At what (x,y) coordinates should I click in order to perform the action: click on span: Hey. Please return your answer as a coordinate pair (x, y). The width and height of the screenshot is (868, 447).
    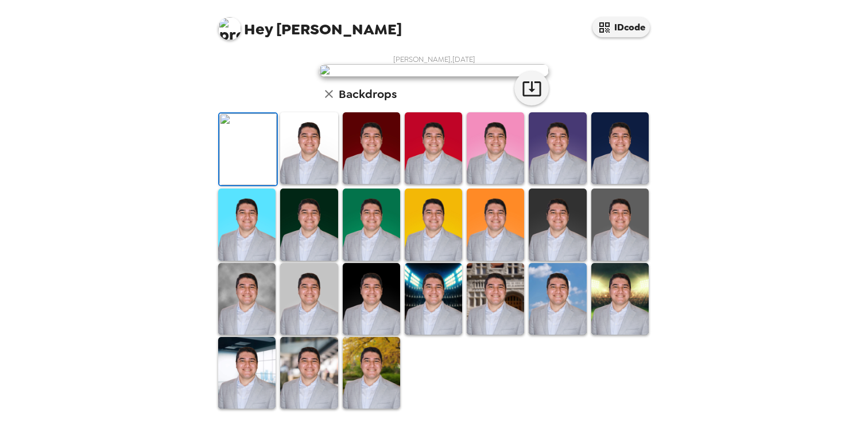
    Looking at the image, I should click on (259, 29).